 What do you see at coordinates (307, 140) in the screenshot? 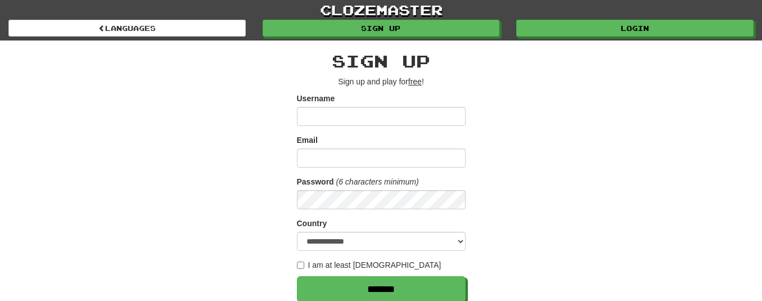
I see `label: Email` at bounding box center [307, 140].